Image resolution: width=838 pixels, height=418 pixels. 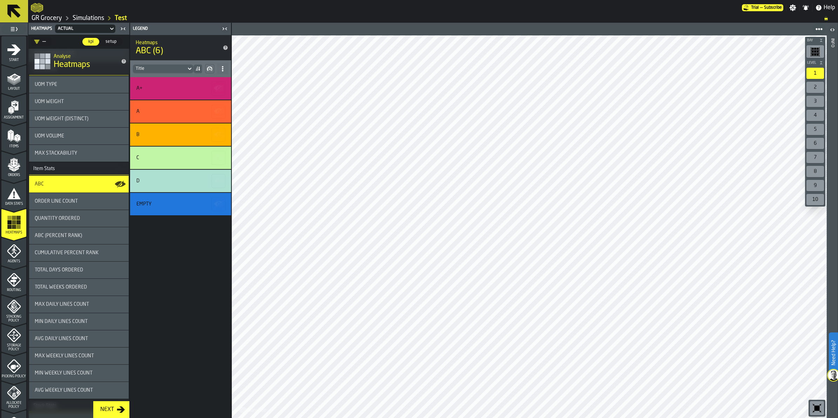 I want to click on span: Items, so click(x=14, y=146).